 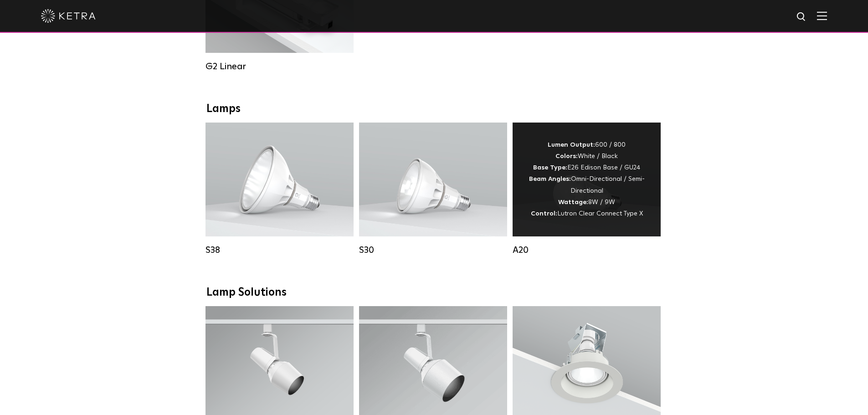 What do you see at coordinates (68, 16) in the screenshot?
I see `img: ketra-logo-2019-white` at bounding box center [68, 16].